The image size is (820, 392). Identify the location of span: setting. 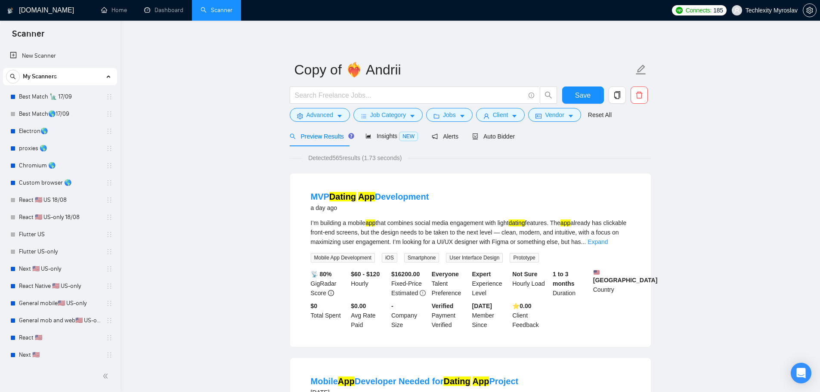
(300, 116).